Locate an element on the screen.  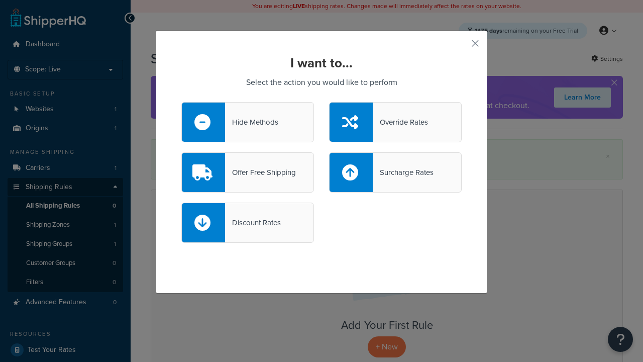
strong: I want to... is located at coordinates (321, 63).